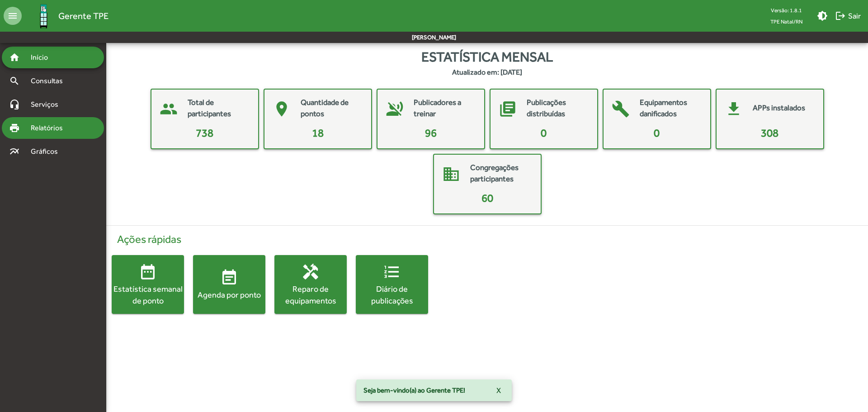 The width and height of the screenshot is (868, 412). I want to click on span: TPE Natal/RN, so click(786, 21).